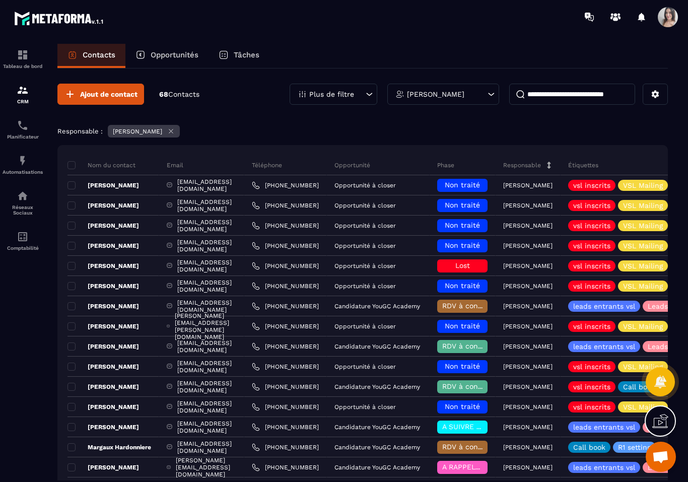  Describe the element at coordinates (589, 447) in the screenshot. I see `p: Call book` at that location.